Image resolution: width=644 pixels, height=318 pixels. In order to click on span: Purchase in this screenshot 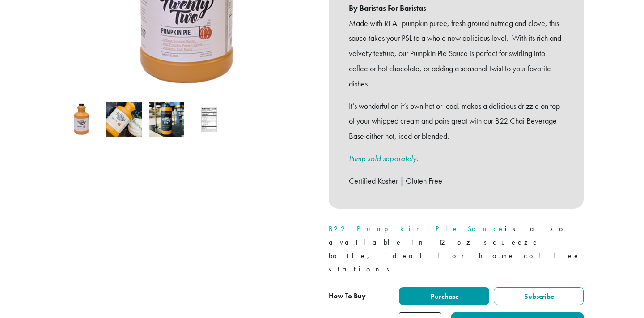, I will do `click(444, 296)`.